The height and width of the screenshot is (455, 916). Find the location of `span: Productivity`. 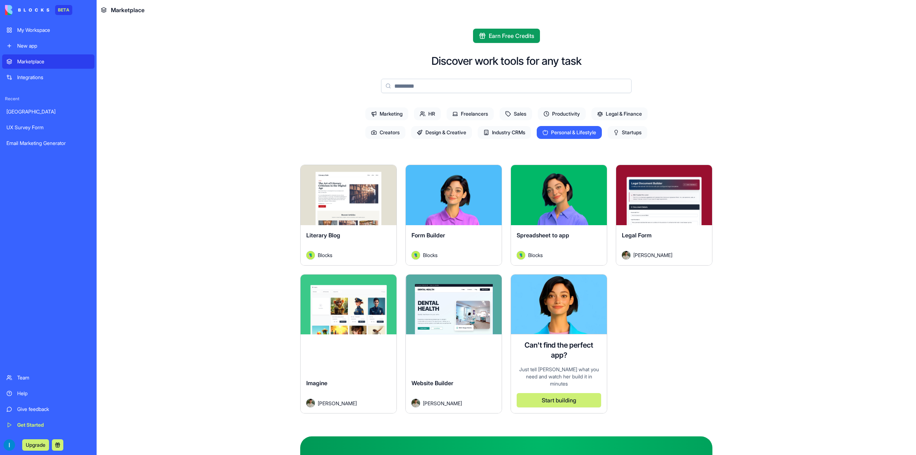

span: Productivity is located at coordinates (562, 114).